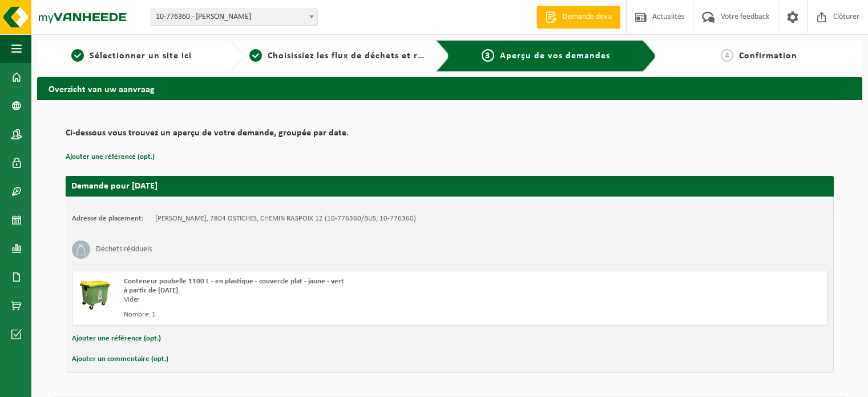 The image size is (868, 397). Describe the element at coordinates (488, 55) in the screenshot. I see `span: 3` at that location.